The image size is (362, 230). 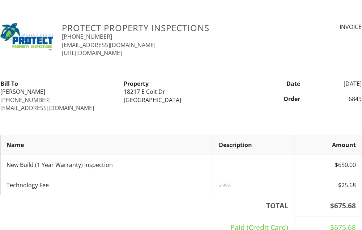 What do you see at coordinates (328, 144) in the screenshot?
I see `th: Amount` at bounding box center [328, 144].